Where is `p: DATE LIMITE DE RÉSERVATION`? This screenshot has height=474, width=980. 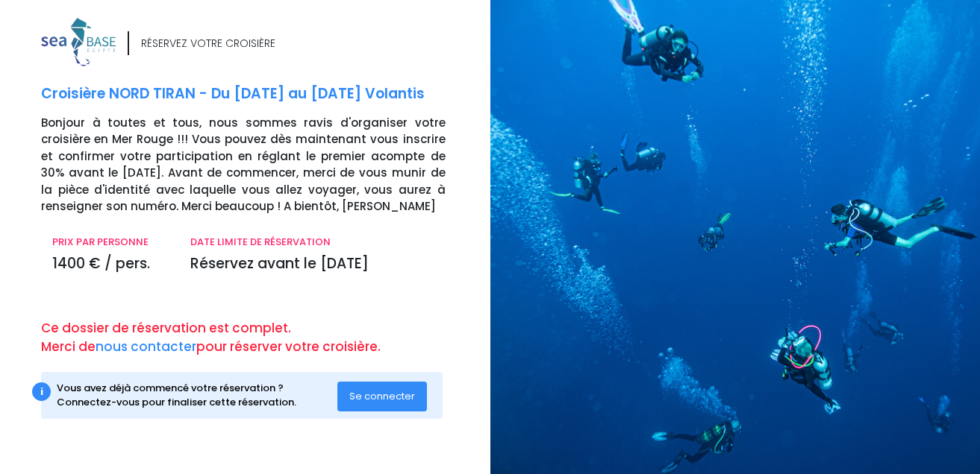 p: DATE LIMITE DE RÉSERVATION is located at coordinates (317, 242).